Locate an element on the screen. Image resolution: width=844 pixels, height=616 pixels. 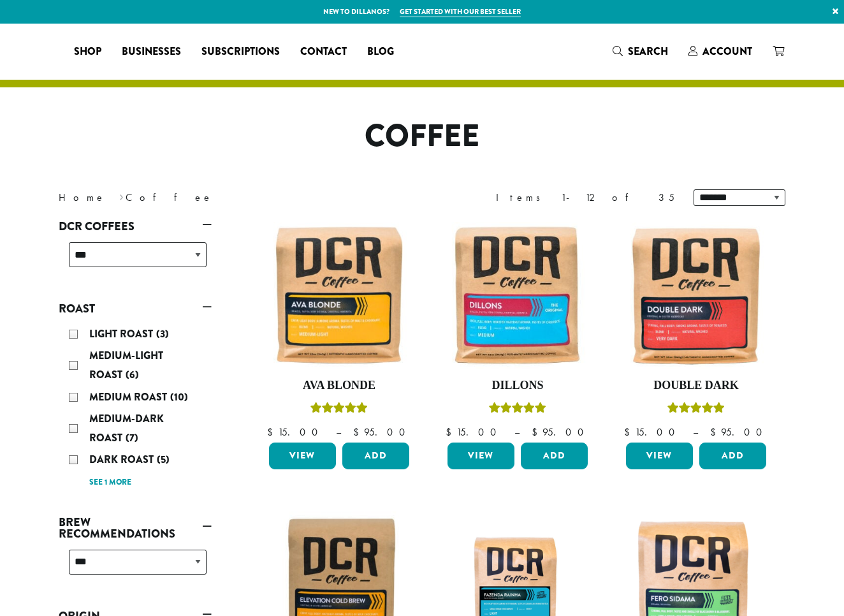
img: Dillons-12oz-300x300.jpg is located at coordinates (517, 295).